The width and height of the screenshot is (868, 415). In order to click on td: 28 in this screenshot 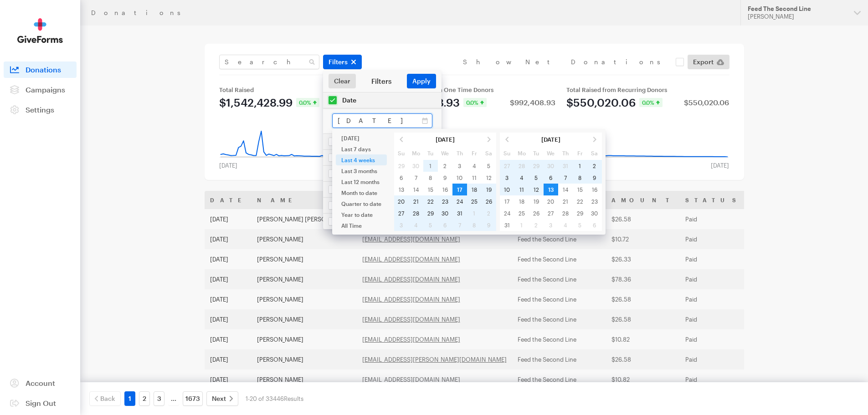, I will do `click(416, 213)`.